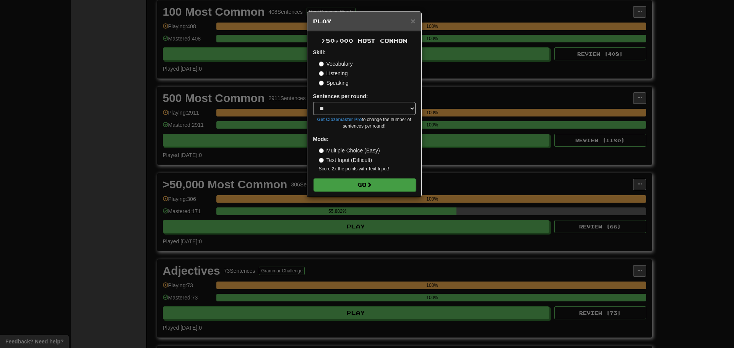 The width and height of the screenshot is (734, 348). I want to click on a: Get Clozemaster Pro, so click(339, 120).